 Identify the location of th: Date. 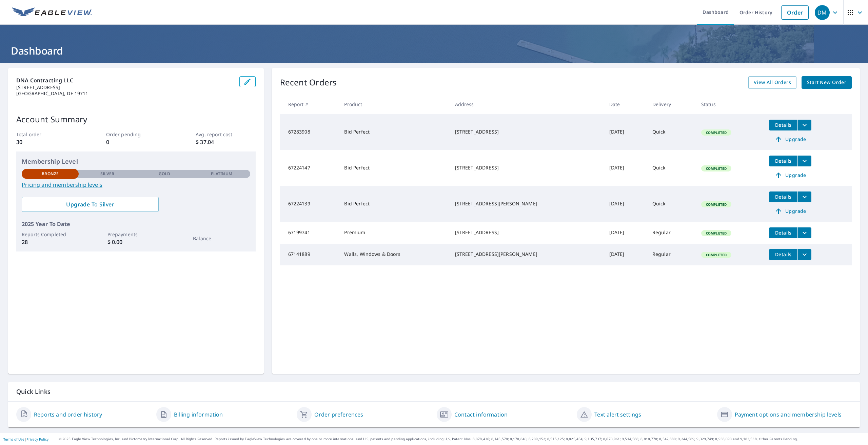
(625, 104).